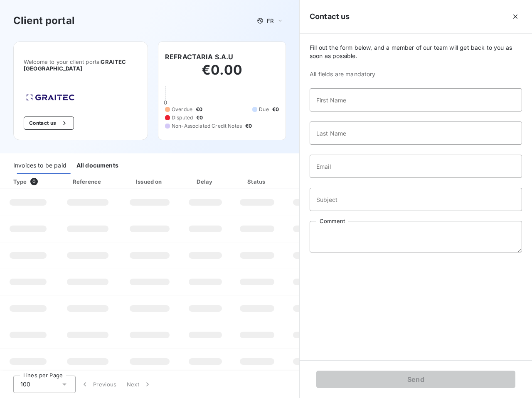 The width and height of the screenshot is (532, 398). I want to click on h5: Contact us, so click(329, 16).